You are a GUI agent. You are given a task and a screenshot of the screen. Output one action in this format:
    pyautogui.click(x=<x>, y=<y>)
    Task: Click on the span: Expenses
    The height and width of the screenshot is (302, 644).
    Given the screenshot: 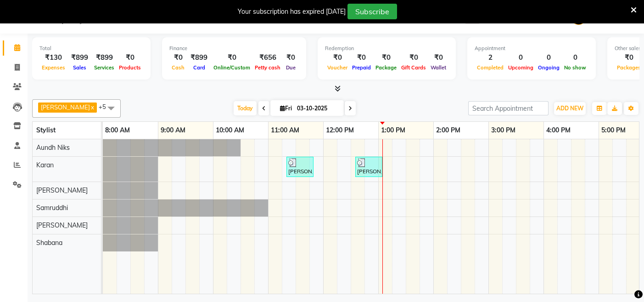 What is the action you would take?
    pyautogui.click(x=53, y=67)
    